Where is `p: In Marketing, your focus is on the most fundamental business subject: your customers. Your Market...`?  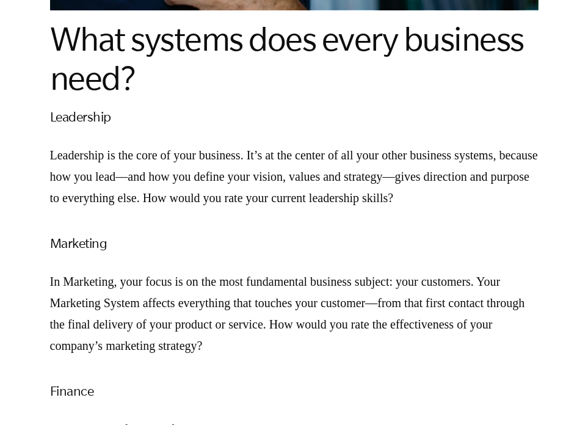
p: In Marketing, your focus is on the most fundamental business subject: your customers. Your Market... is located at coordinates (294, 314).